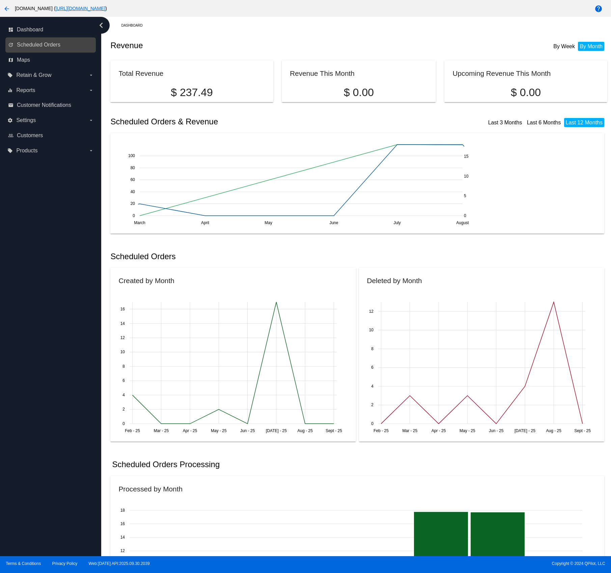 The image size is (611, 573). What do you see at coordinates (234, 46) in the screenshot?
I see `h2: Revenue` at bounding box center [234, 46].